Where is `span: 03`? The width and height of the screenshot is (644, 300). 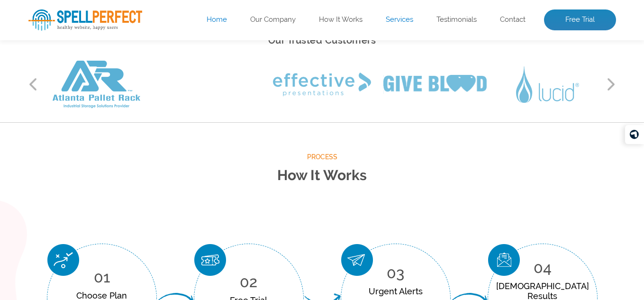 span: 03 is located at coordinates (395, 272).